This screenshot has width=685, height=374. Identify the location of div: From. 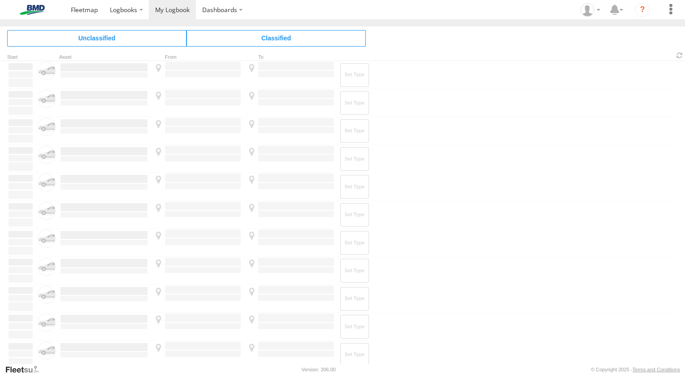
(197, 57).